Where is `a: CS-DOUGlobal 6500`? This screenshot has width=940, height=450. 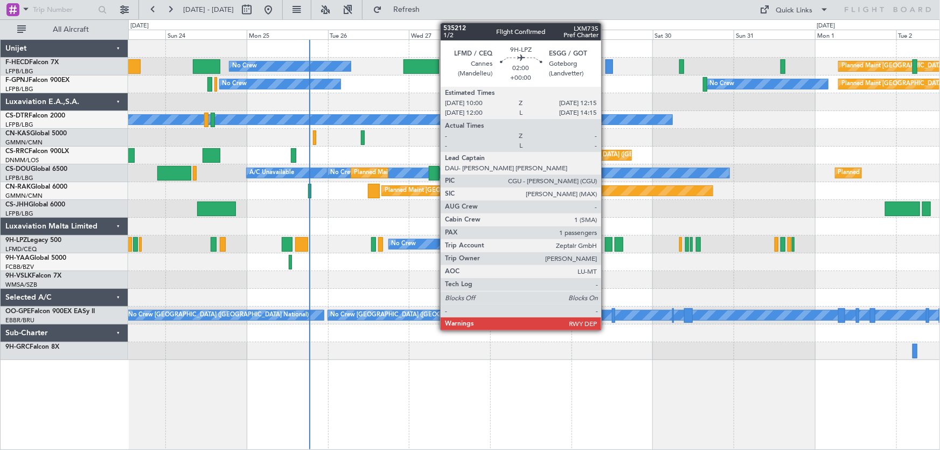 a: CS-DOUGlobal 6500 is located at coordinates (36, 169).